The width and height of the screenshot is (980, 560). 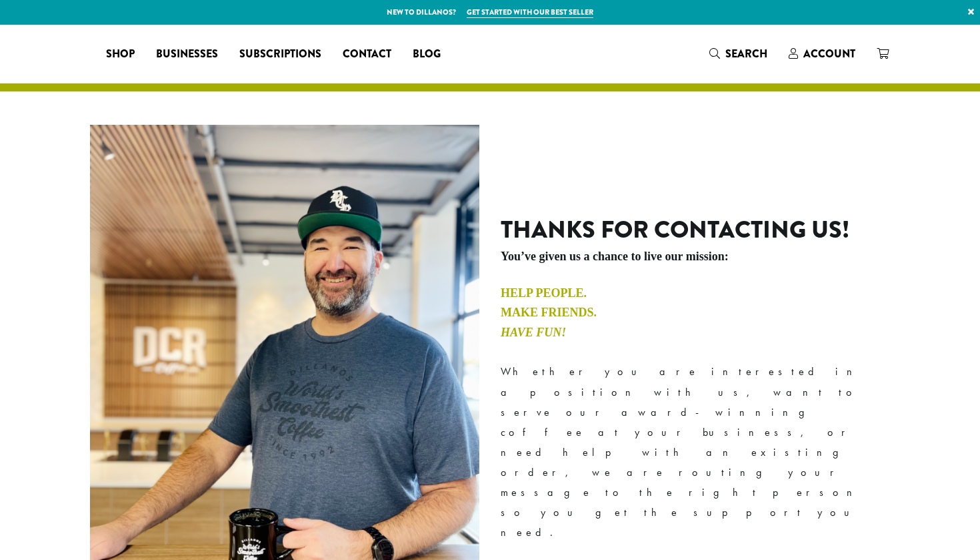 I want to click on span: Search, so click(x=746, y=54).